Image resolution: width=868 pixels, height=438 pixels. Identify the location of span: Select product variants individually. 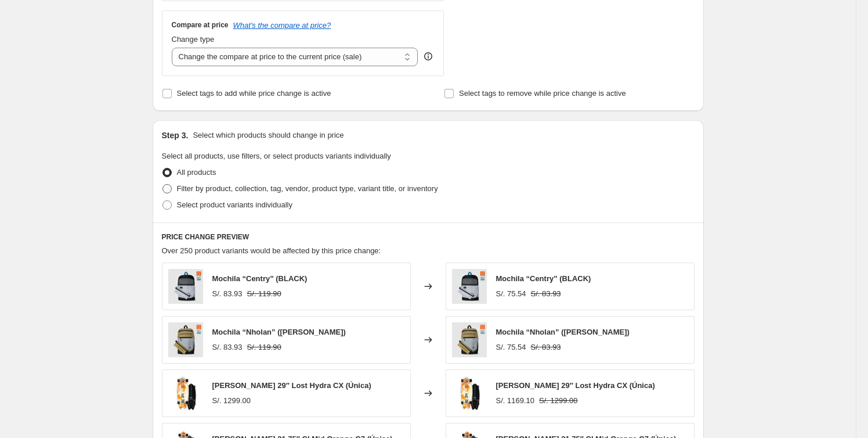
(234, 204).